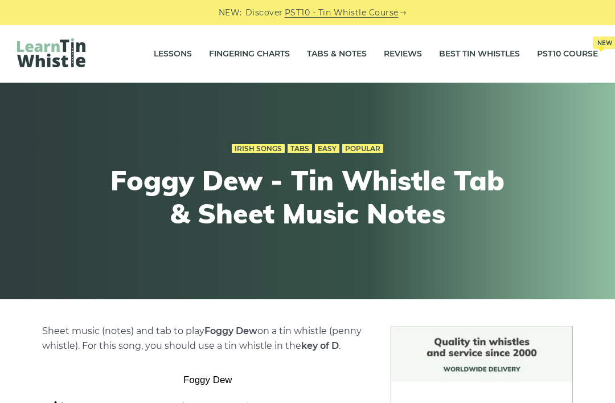 The width and height of the screenshot is (615, 403). Describe the element at coordinates (327, 149) in the screenshot. I see `a: Easy` at that location.